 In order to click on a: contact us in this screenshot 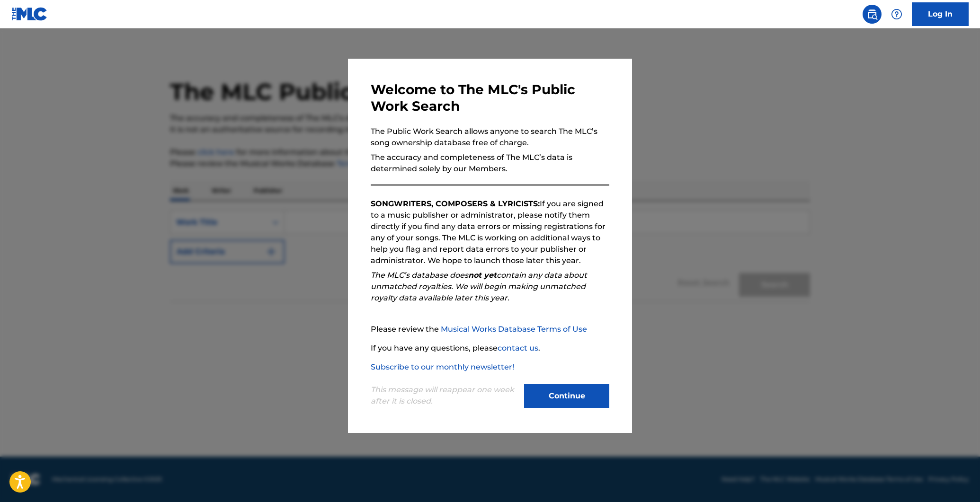, I will do `click(518, 348)`.